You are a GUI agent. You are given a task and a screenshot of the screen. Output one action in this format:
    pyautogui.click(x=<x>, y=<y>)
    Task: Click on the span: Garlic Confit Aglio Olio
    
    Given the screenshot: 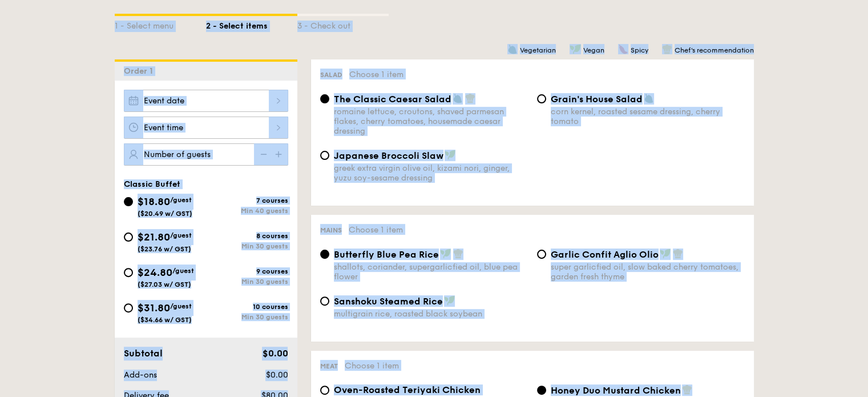 What is the action you would take?
    pyautogui.click(x=604, y=255)
    